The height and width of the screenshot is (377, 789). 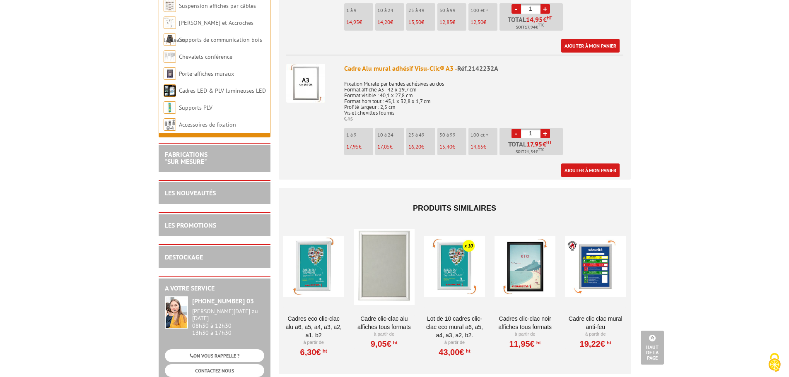 I want to click on span: 12,85, so click(x=445, y=22).